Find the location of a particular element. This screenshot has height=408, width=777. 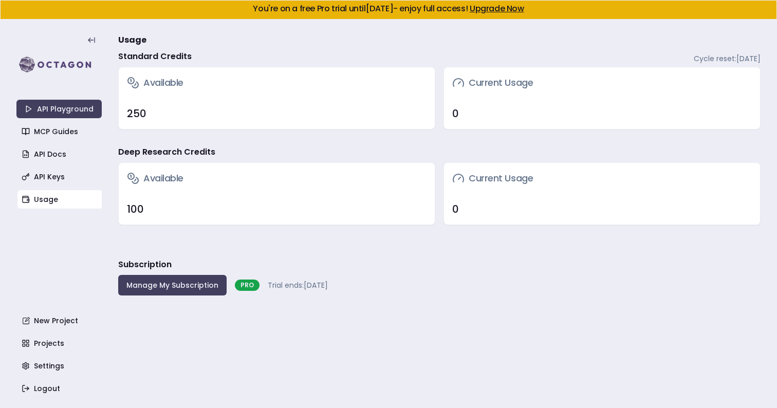

div: 100 is located at coordinates (276, 209).